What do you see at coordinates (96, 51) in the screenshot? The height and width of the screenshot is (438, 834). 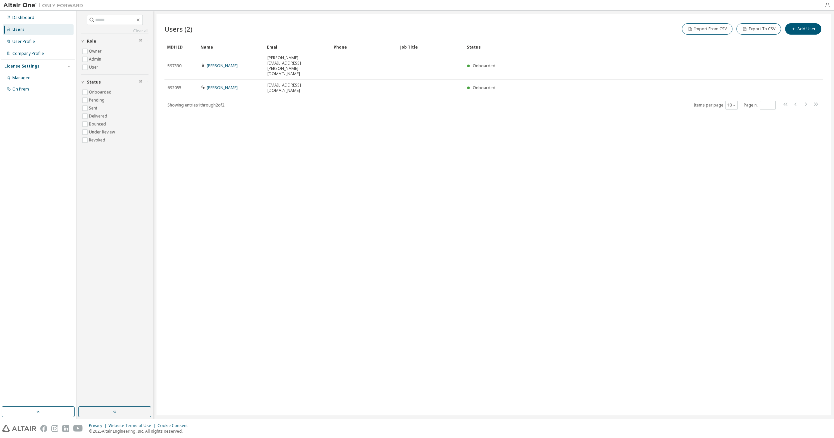 I see `label: Owner` at bounding box center [96, 51].